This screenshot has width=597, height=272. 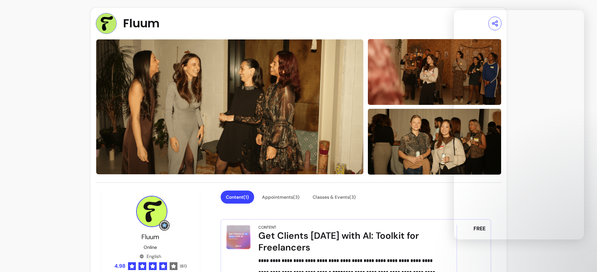 What do you see at coordinates (183, 266) in the screenshot?
I see `span: ( 61 )` at bounding box center [183, 266].